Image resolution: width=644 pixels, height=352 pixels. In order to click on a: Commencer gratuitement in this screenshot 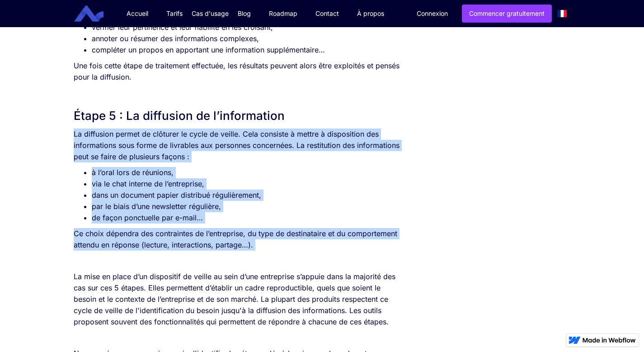, I will do `click(507, 14)`.